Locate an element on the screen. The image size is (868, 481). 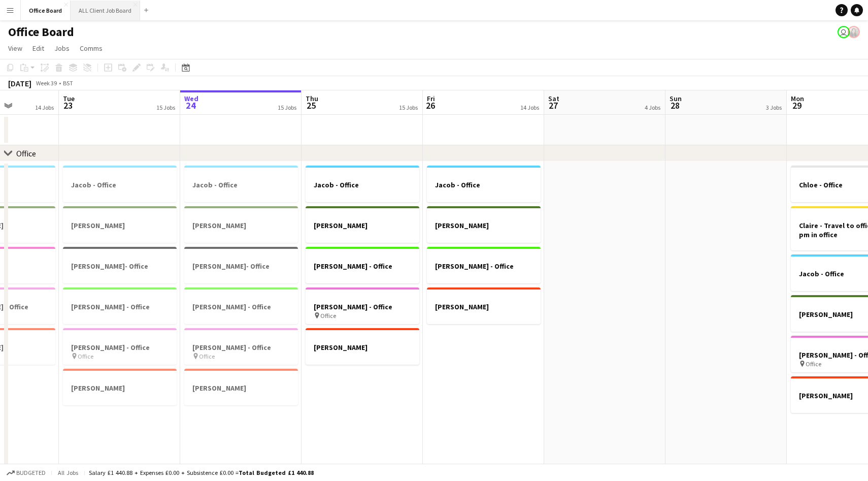
span: Tue is located at coordinates (68, 99).